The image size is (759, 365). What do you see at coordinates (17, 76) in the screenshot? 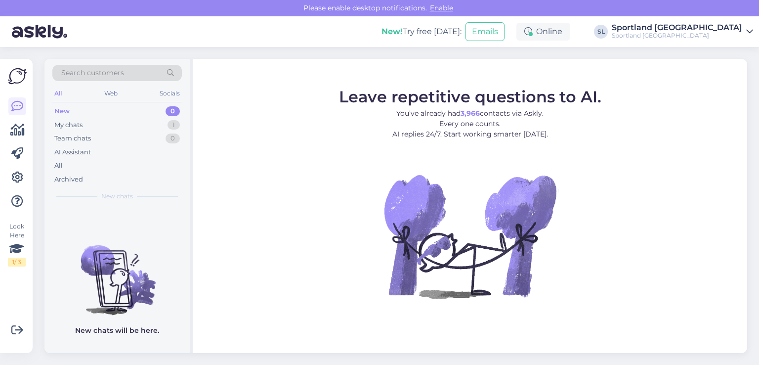
I see `img: Askly Logo` at bounding box center [17, 76].